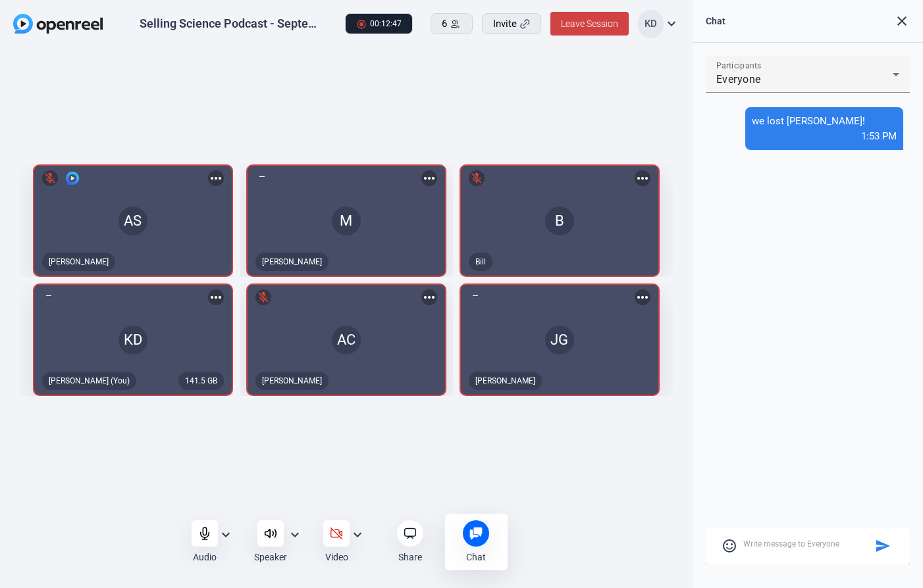 The image size is (923, 588). What do you see at coordinates (589, 24) in the screenshot?
I see `button: Leave Session` at bounding box center [589, 24].